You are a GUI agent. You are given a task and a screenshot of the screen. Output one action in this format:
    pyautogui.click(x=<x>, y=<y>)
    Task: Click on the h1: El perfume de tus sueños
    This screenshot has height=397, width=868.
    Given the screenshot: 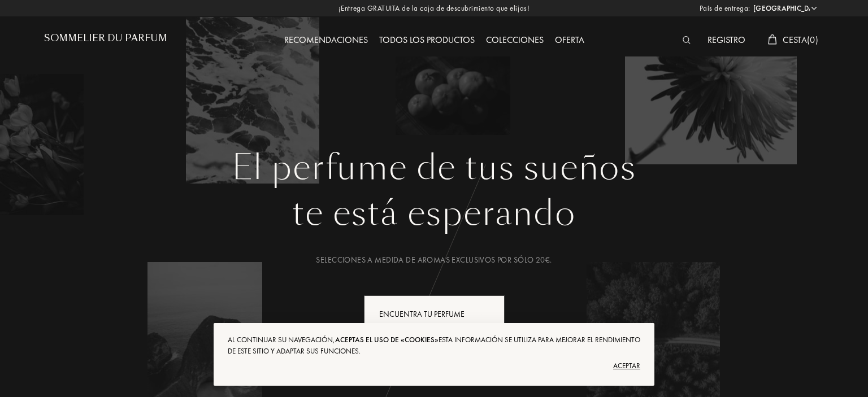 What is the action you would take?
    pyautogui.click(x=434, y=168)
    